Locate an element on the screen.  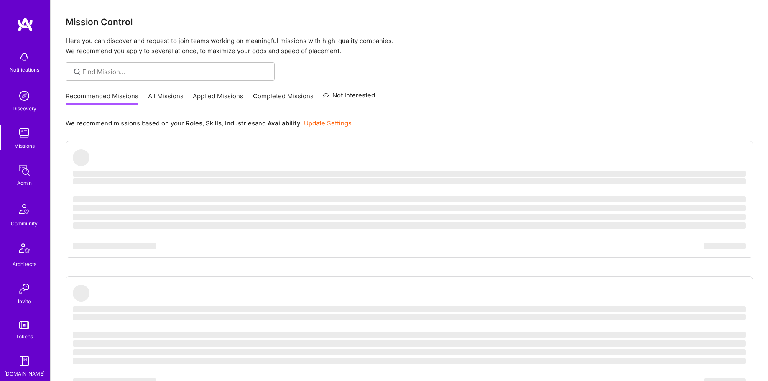
a: Completed Missions is located at coordinates (283, 98).